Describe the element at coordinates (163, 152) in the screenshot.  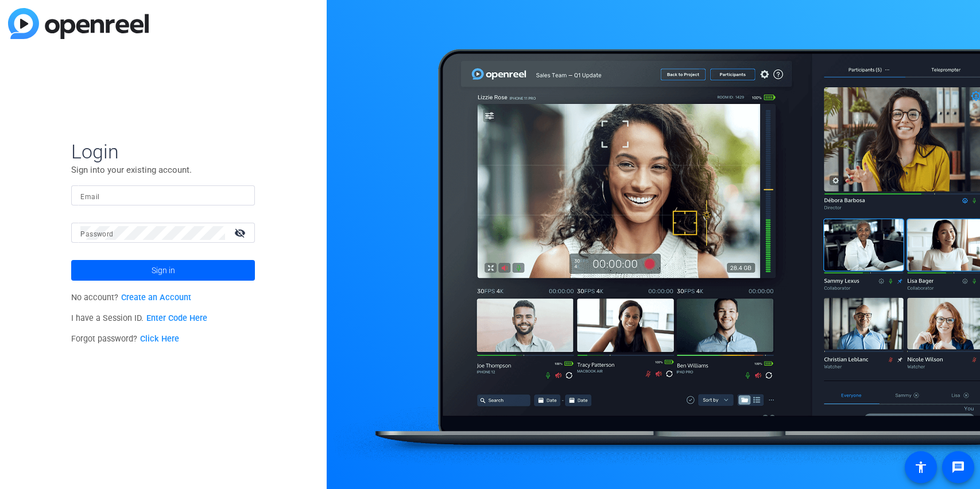
I see `span: Login` at that location.